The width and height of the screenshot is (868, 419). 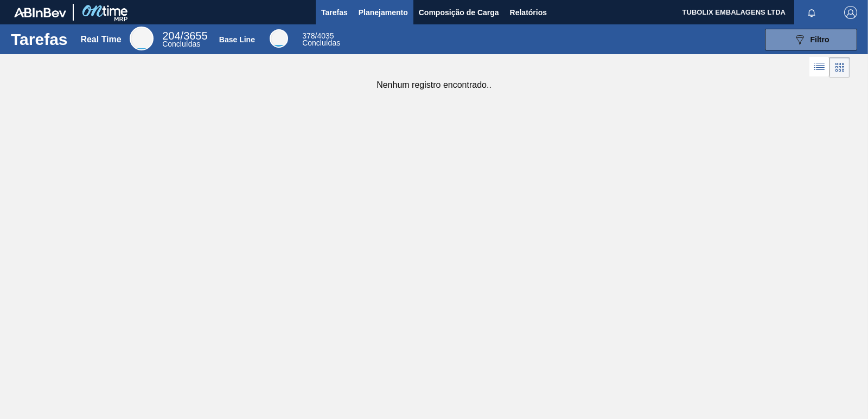 What do you see at coordinates (811, 12) in the screenshot?
I see `button: Notificações` at bounding box center [811, 12].